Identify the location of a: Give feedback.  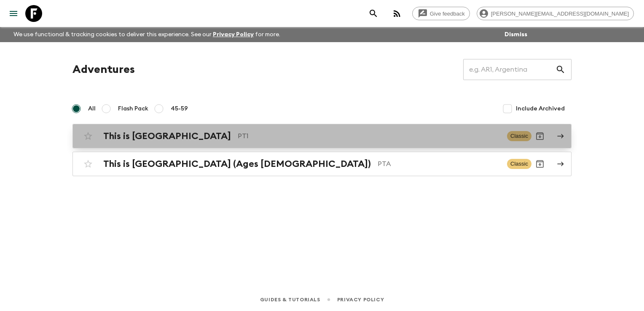
(441, 14).